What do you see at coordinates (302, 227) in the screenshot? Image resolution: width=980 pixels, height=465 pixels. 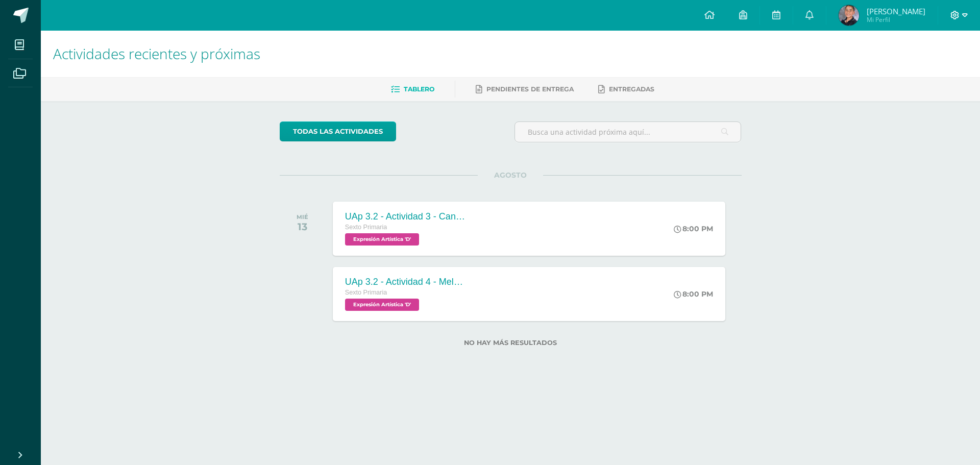 I see `div: 13` at bounding box center [302, 227].